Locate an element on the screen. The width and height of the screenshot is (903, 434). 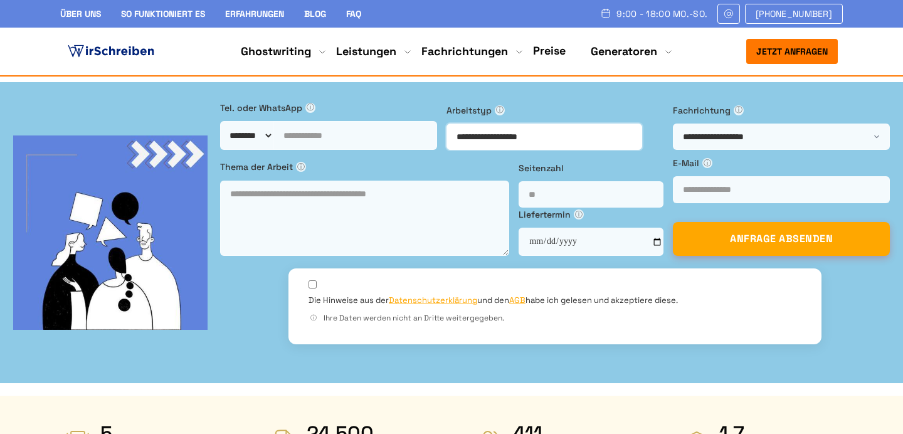
label: Arbeitstyp is located at coordinates (555, 110).